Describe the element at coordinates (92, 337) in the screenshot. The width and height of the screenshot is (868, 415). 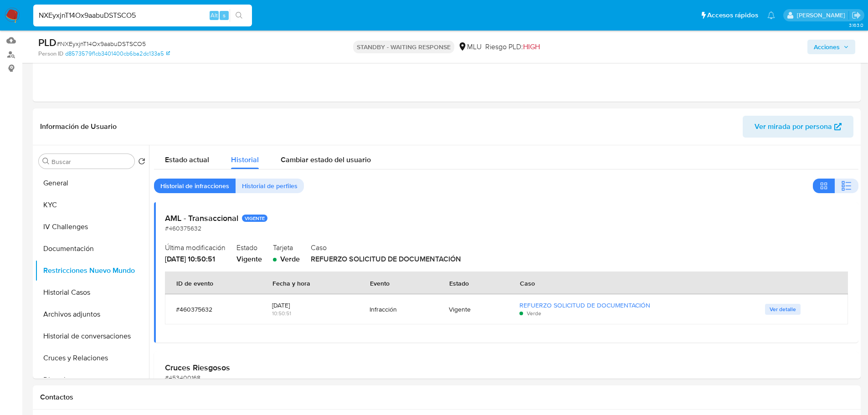
I see `button: Historial de conversaciones` at that location.